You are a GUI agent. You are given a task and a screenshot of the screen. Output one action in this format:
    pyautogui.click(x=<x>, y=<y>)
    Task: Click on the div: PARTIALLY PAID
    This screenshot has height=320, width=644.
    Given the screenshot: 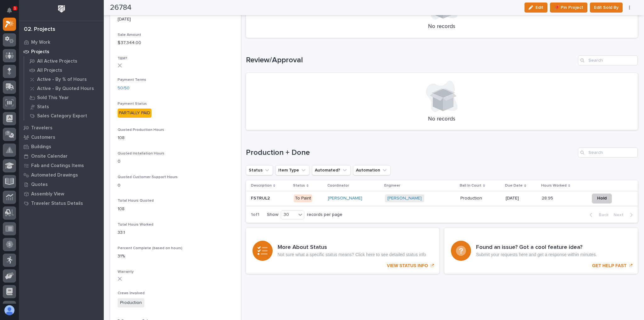 What is the action you would take?
    pyautogui.click(x=135, y=113)
    